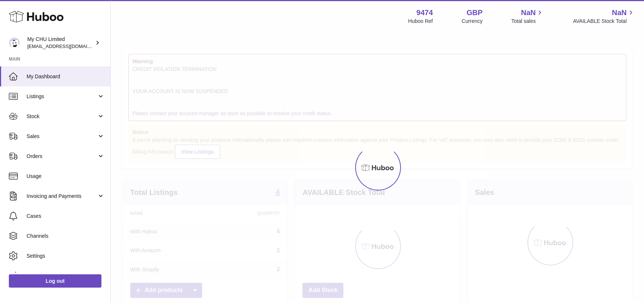 Image resolution: width=644 pixels, height=302 pixels. Describe the element at coordinates (55, 281) in the screenshot. I see `a: Log out` at that location.